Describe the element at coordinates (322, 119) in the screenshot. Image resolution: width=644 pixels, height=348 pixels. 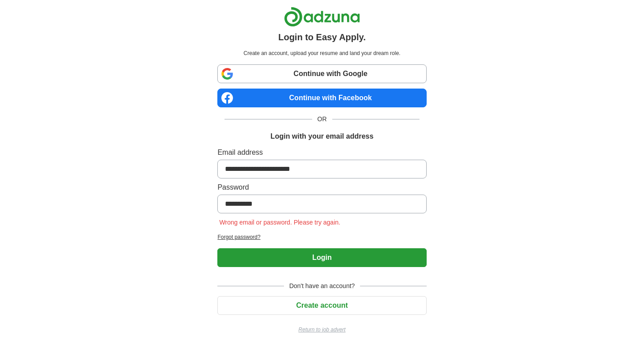
I see `span: OR` at that location.